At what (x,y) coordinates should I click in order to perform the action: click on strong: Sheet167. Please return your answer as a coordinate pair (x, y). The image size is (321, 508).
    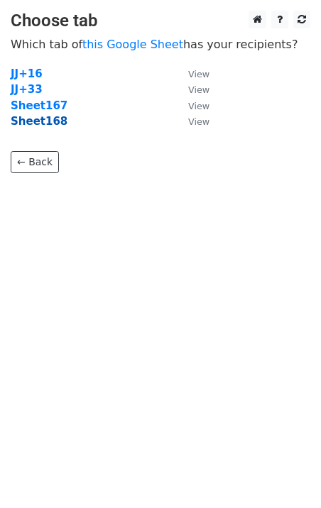
    Looking at the image, I should click on (39, 106).